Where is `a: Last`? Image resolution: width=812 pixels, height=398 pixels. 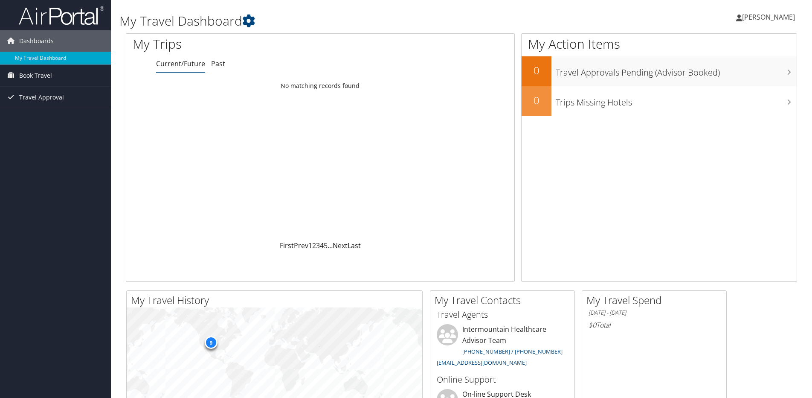
a: Last is located at coordinates (354, 245).